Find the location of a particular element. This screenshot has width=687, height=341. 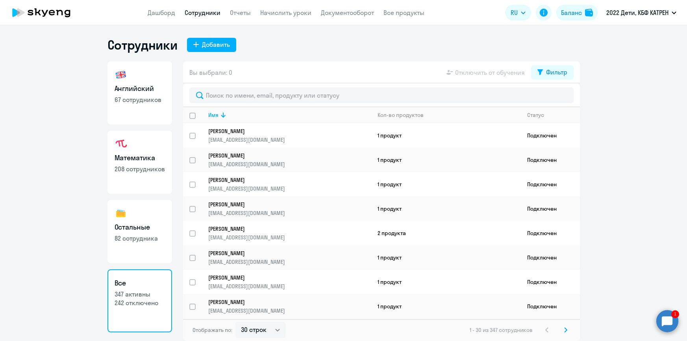

p: 347 активны is located at coordinates (140, 294).